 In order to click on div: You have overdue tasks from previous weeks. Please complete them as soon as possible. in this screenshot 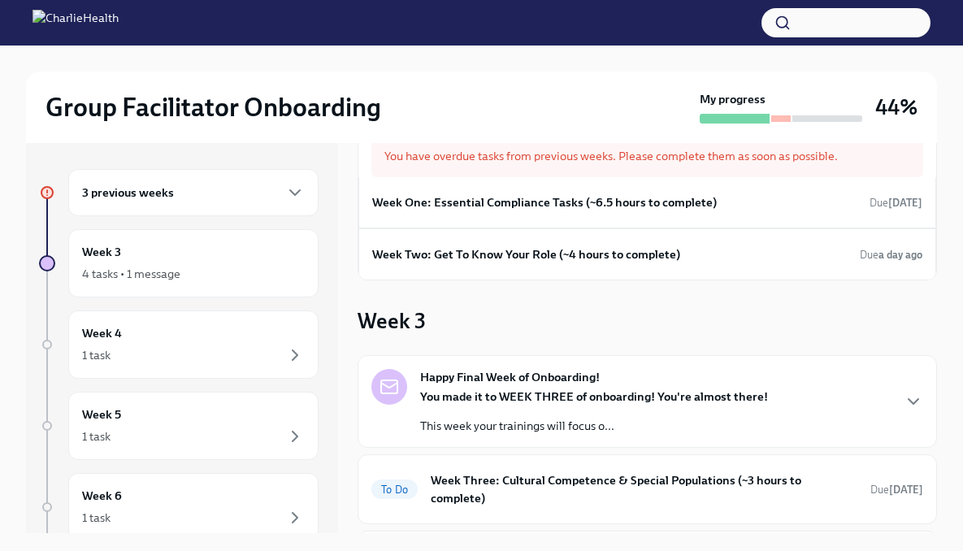, I will do `click(647, 156)`.